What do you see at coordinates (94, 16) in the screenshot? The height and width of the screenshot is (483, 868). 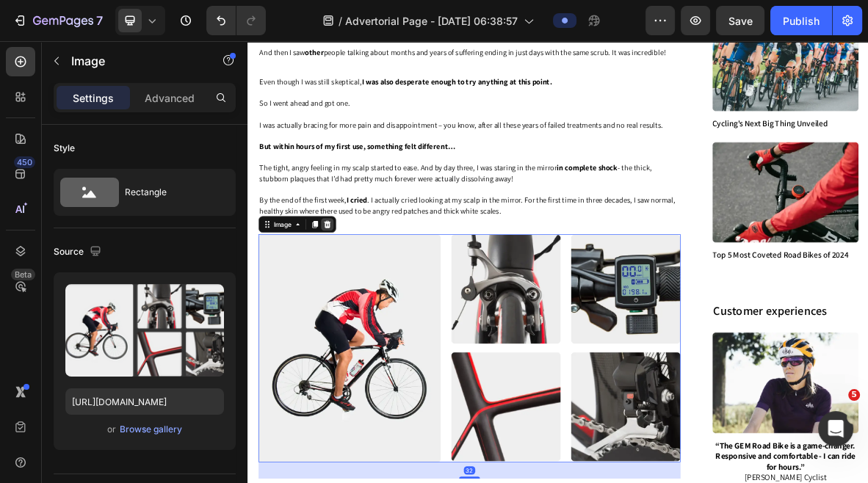 I see `strong: other` at bounding box center [94, 16].